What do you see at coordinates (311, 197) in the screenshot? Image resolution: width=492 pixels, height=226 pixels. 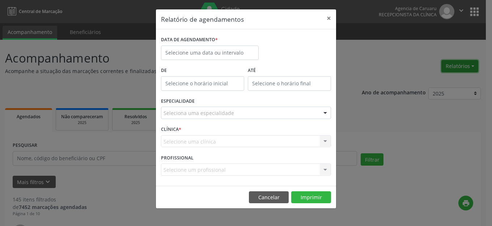 I see `button: Imprimir` at bounding box center [311, 197].